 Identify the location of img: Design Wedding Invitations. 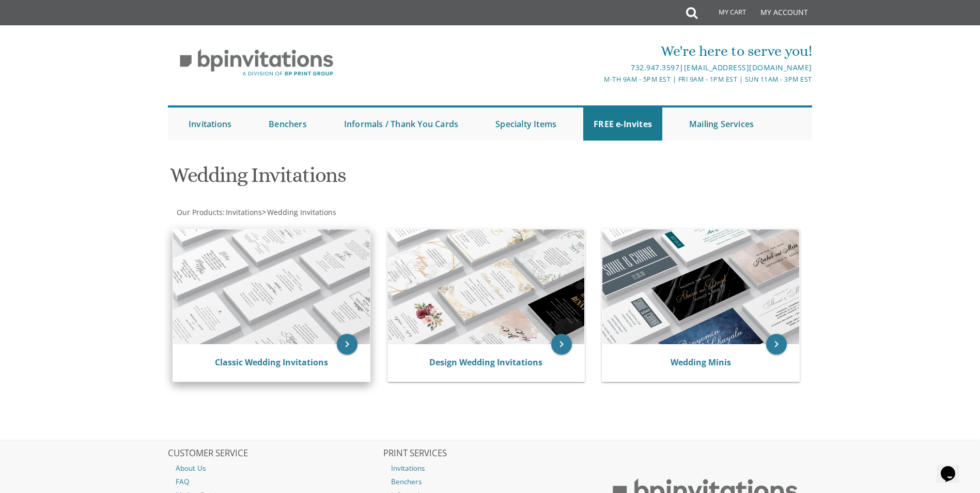
(486, 287).